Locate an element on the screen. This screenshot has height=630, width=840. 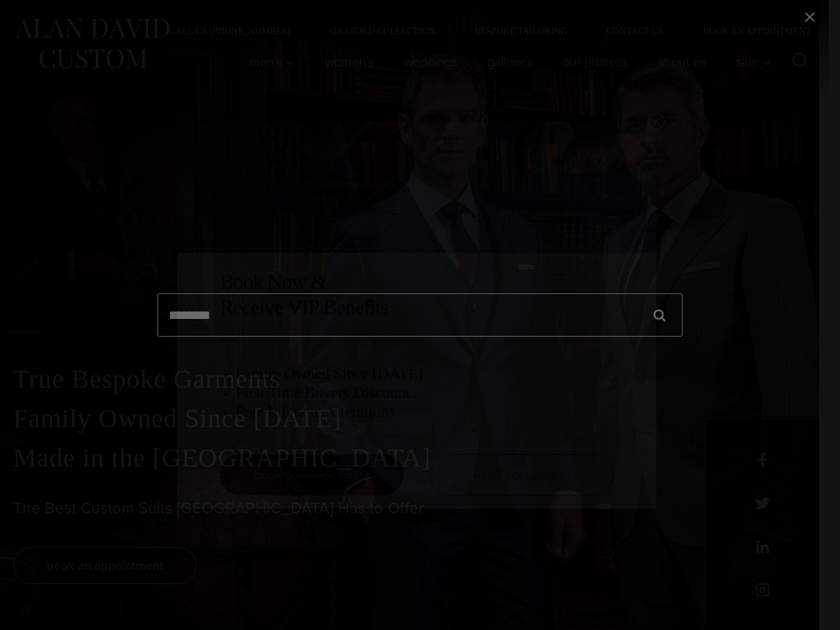
h3: First Time Buyers Discount is located at coordinates (425, 392).